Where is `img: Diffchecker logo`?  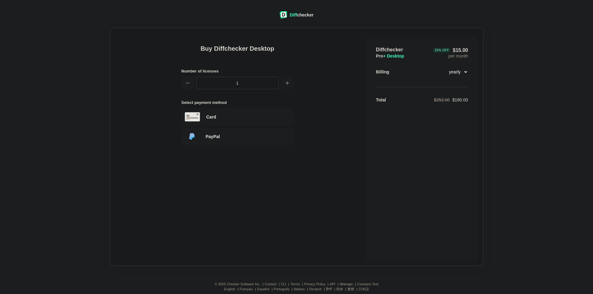
img: Diffchecker logo is located at coordinates (283, 15).